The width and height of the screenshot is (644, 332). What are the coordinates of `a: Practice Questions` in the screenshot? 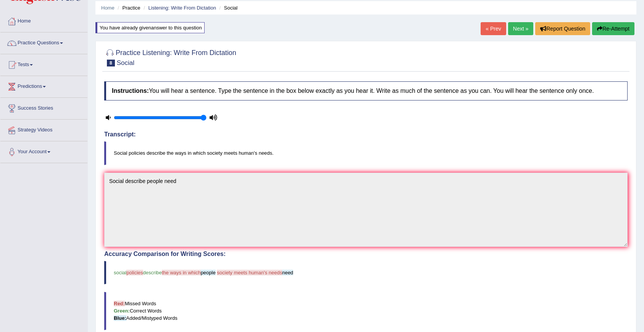 It's located at (44, 42).